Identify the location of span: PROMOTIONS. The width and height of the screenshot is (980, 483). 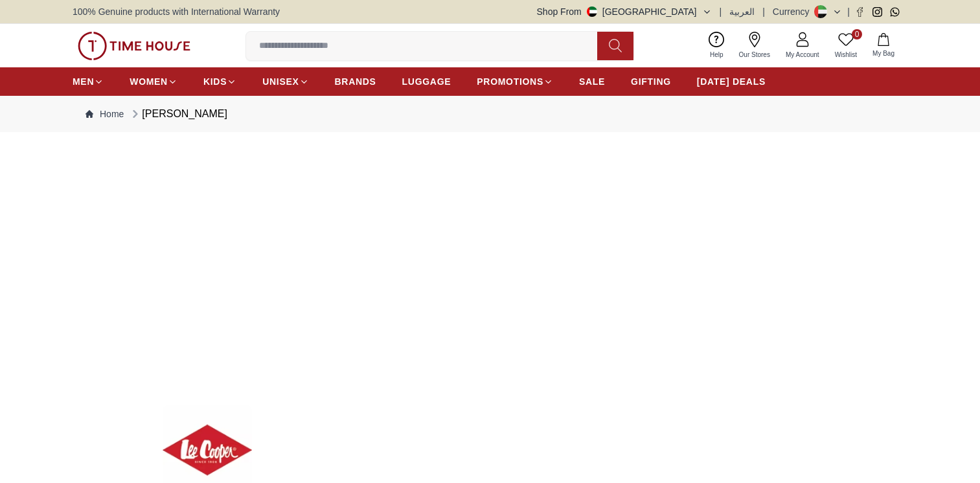
(510, 81).